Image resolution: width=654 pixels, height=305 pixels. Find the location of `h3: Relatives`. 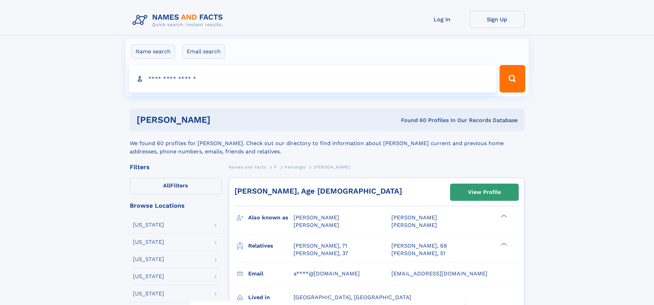

h3: Relatives is located at coordinates (271, 245).